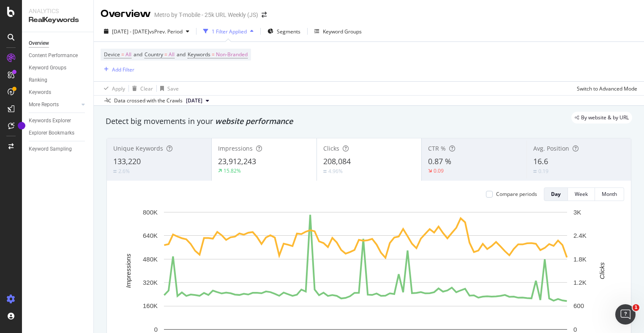  Describe the element at coordinates (168, 89) in the screenshot. I see `button: Save` at that location.